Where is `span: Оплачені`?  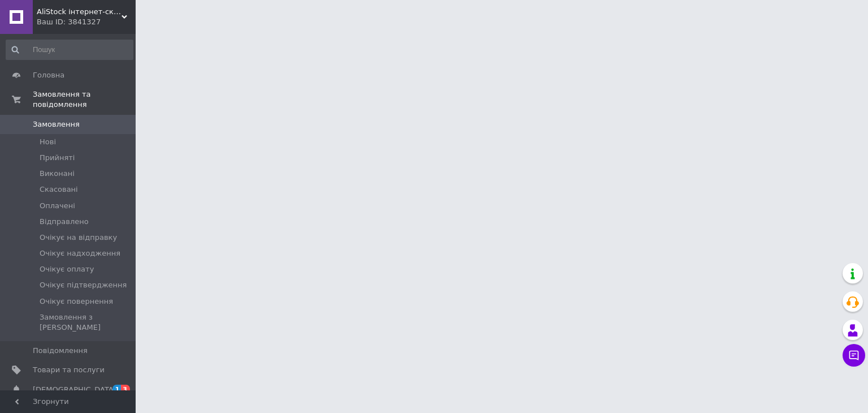
span: Оплачені is located at coordinates (57, 206).